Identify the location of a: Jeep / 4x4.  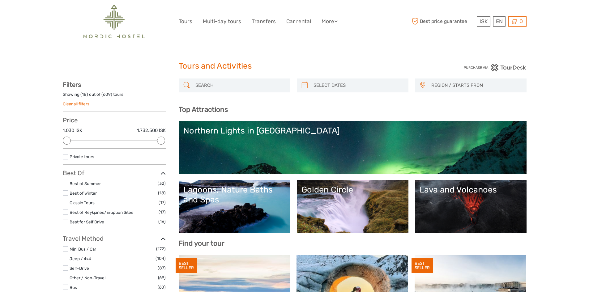
(80, 259).